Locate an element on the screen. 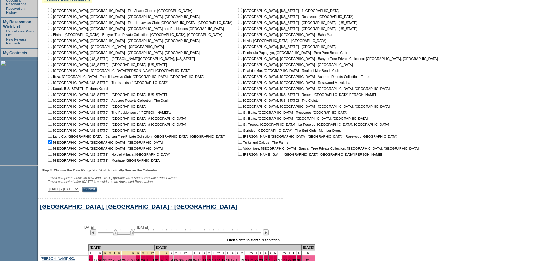  img: Previous is located at coordinates (93, 232).